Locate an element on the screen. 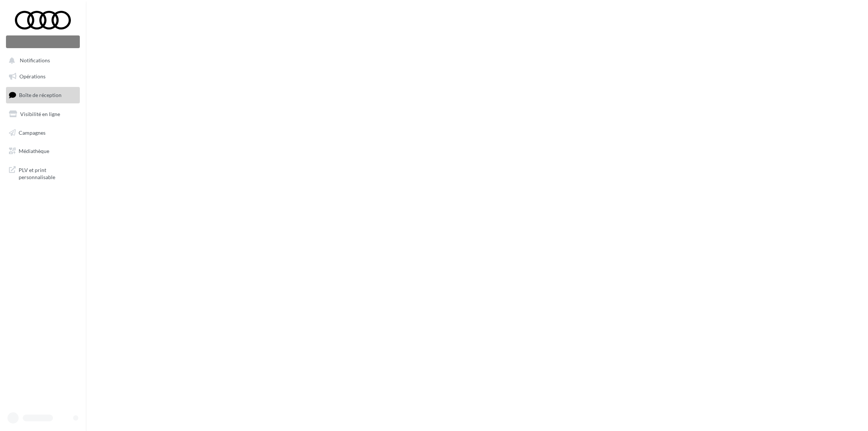 The width and height of the screenshot is (868, 431). span: Campagnes is located at coordinates (32, 132).